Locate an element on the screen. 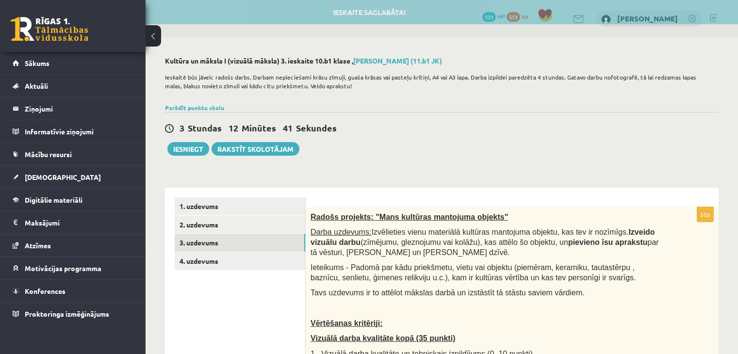 This screenshot has width=738, height=354. a: 3. uzdevums is located at coordinates (240, 242).